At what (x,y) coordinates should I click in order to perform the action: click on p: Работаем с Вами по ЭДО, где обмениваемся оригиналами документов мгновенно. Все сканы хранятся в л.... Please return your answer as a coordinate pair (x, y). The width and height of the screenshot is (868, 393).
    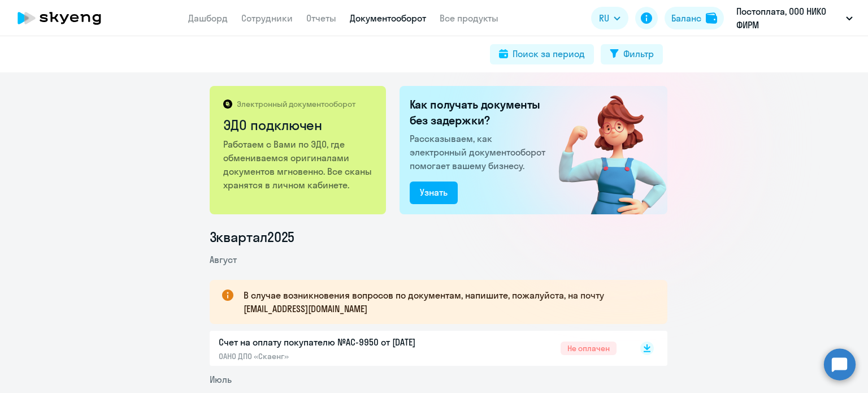
    Looking at the image, I should click on (299, 164).